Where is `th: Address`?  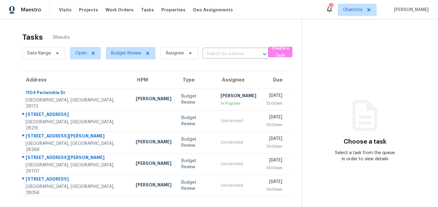
th: Address is located at coordinates (75, 80).